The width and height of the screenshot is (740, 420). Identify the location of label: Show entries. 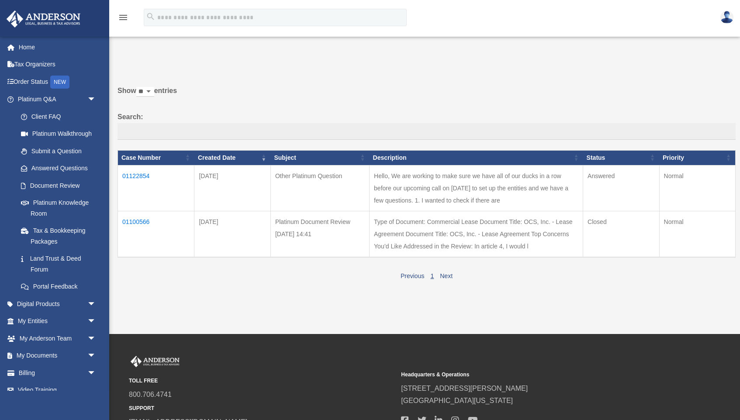
(427, 95).